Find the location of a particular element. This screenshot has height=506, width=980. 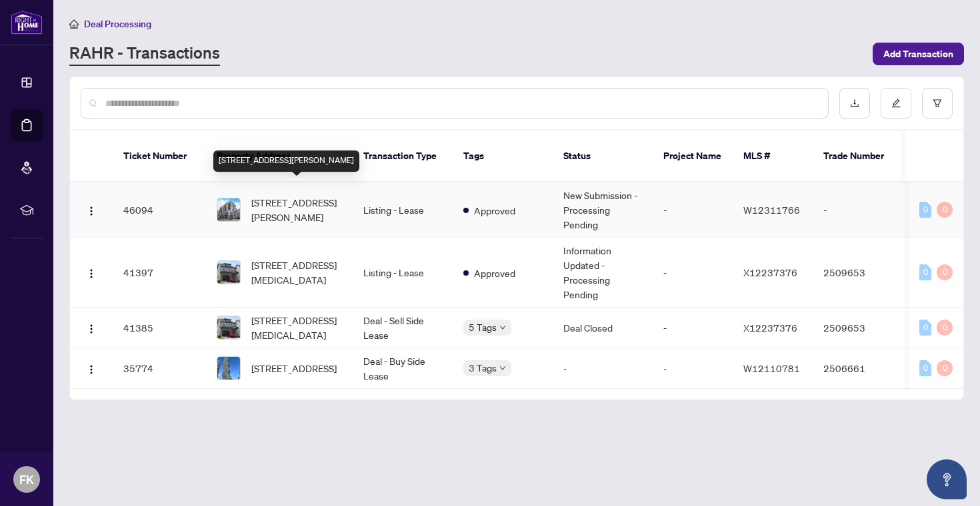

td: 2506661 is located at coordinates (859, 368).